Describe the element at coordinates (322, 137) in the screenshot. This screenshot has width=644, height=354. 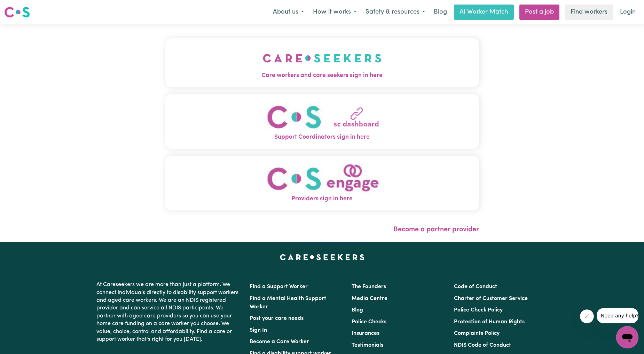
I see `span: Support Coordinators sign in here` at that location.